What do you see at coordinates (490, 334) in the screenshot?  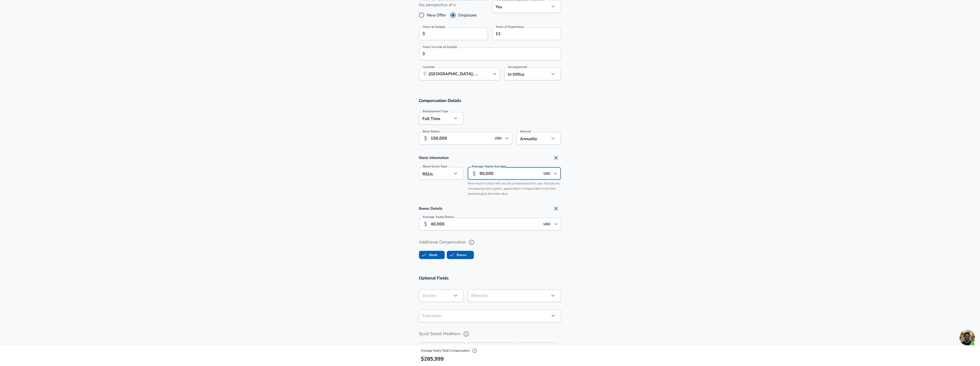 I see `label: Quick Select Modifiers` at bounding box center [490, 334].